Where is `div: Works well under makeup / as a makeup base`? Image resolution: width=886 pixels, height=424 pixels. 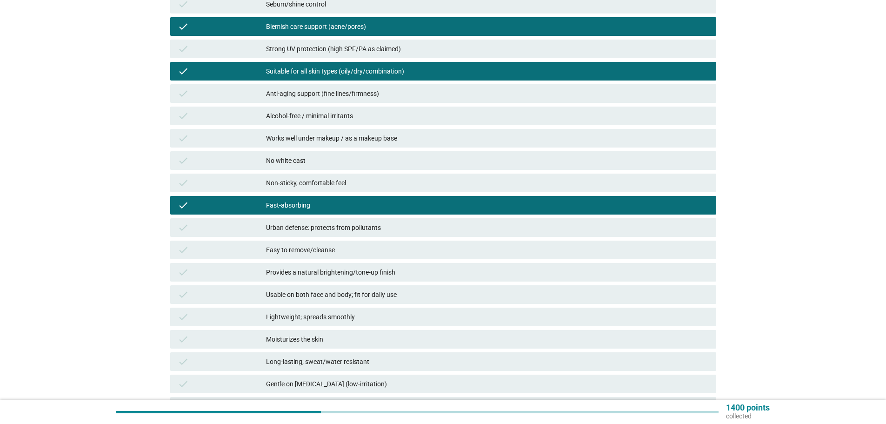 div: Works well under makeup / as a makeup base is located at coordinates (488, 138).